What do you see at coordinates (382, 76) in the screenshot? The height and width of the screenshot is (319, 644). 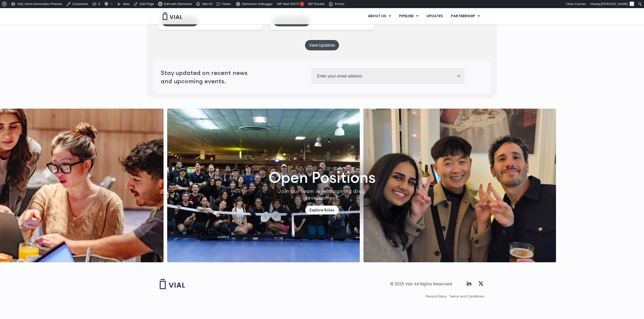 I see `input: Enter your email address` at bounding box center [382, 76].